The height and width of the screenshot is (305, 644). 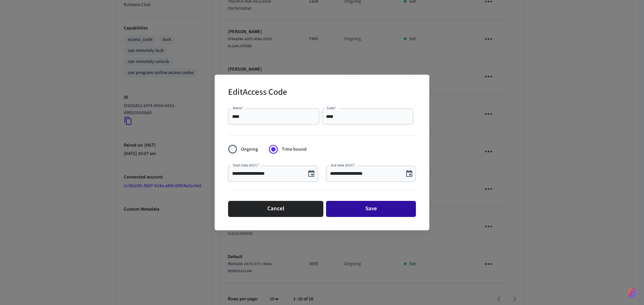 I want to click on img: SeamLogoGradient.69752ec5.svg, so click(x=631, y=293).